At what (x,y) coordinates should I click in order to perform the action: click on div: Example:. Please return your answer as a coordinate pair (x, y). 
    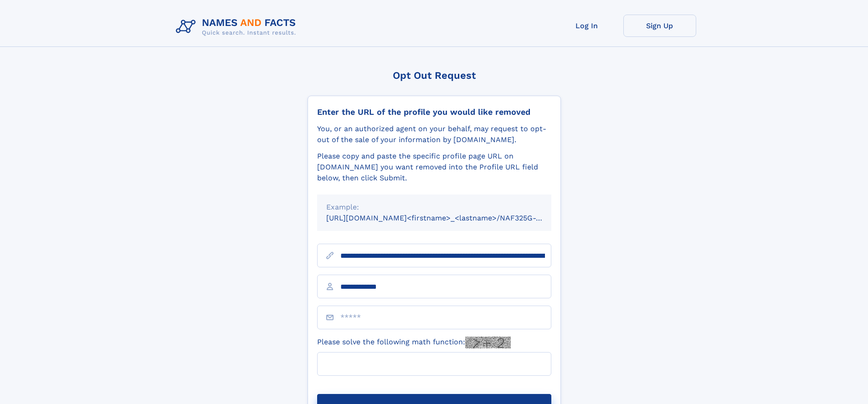
    Looking at the image, I should click on (434, 208).